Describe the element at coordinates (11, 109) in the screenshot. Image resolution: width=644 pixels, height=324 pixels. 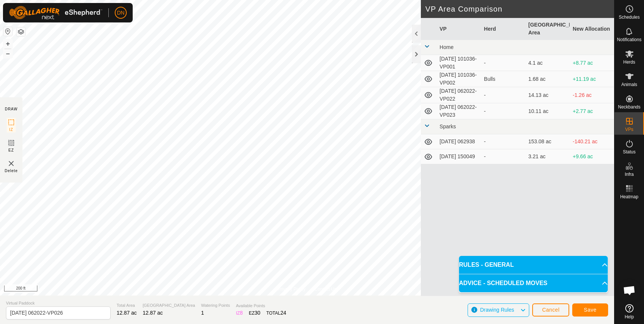
I see `div: DRAW` at that location.